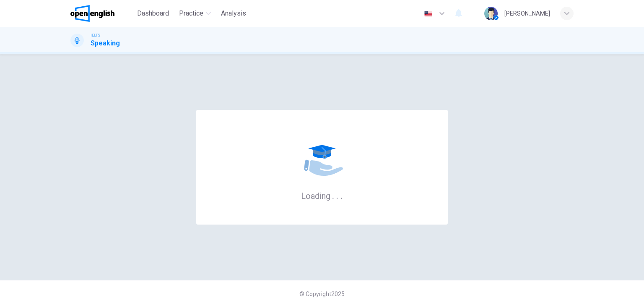  I want to click on h1: Speaking, so click(106, 43).